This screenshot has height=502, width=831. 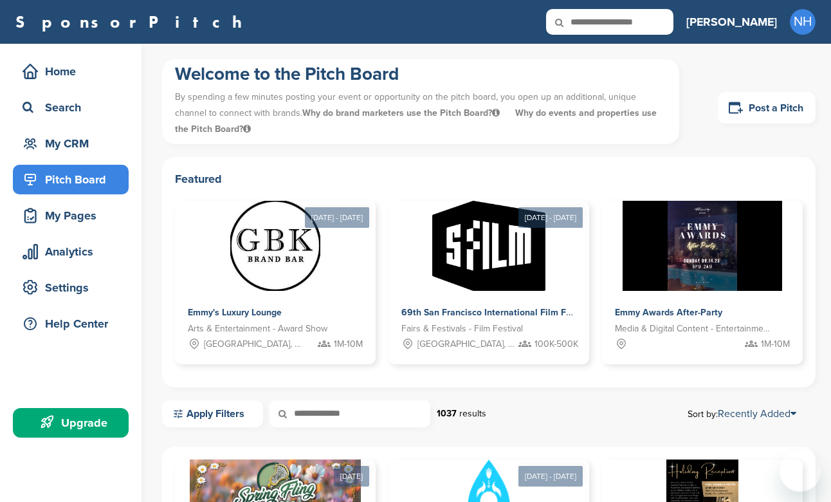 I want to click on a: Post a Pitch, so click(x=766, y=107).